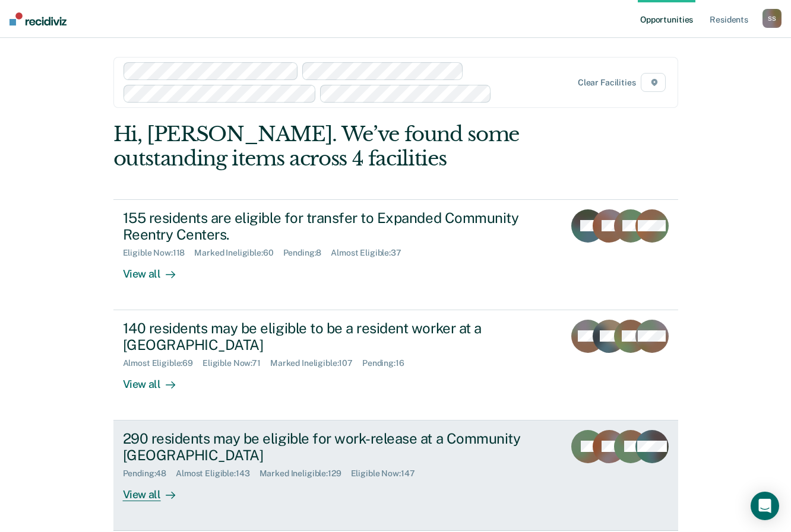  Describe the element at coordinates (38, 19) in the screenshot. I see `img: Recidiviz` at that location.